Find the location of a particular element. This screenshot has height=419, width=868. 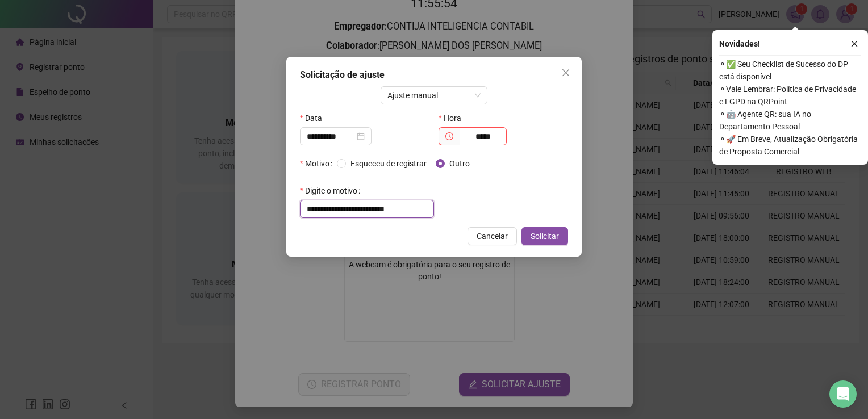

span: ⚬ 🤖 Agente QR: sua IA no Departamento Pessoal is located at coordinates (790, 121).